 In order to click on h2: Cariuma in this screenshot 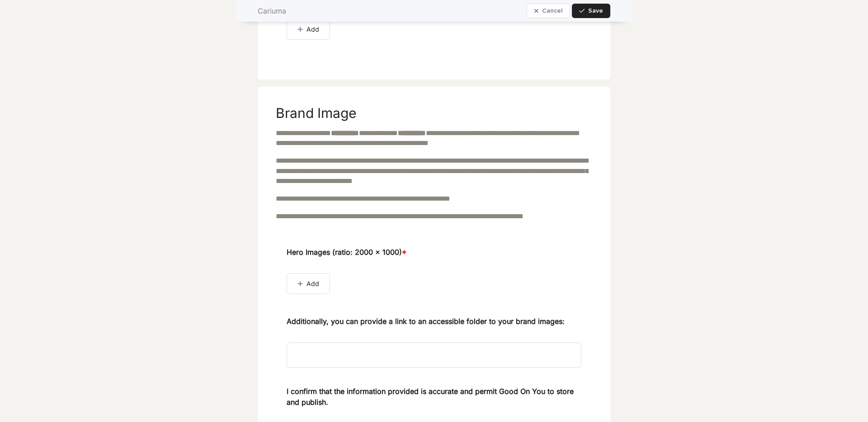, I will do `click(272, 11)`.